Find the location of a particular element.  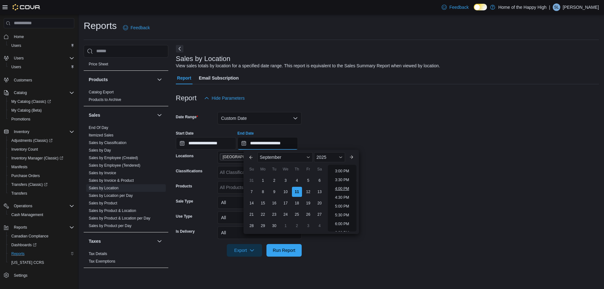

div: day-2 is located at coordinates (297, 226).